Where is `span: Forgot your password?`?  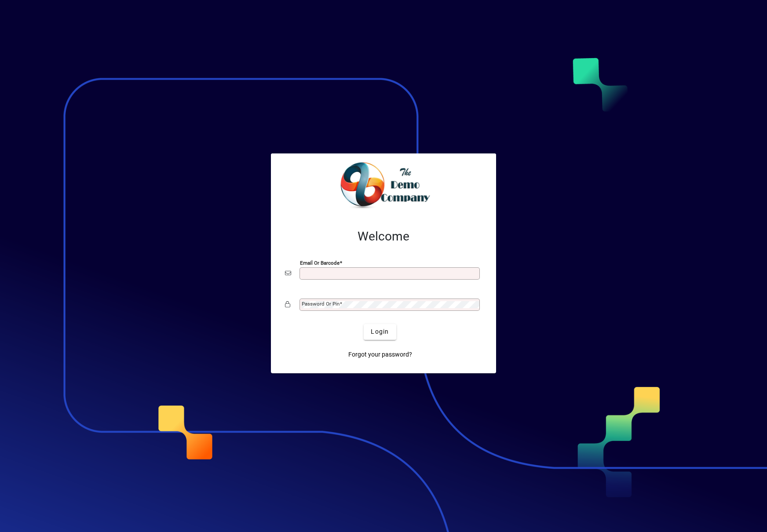 span: Forgot your password? is located at coordinates (380, 354).